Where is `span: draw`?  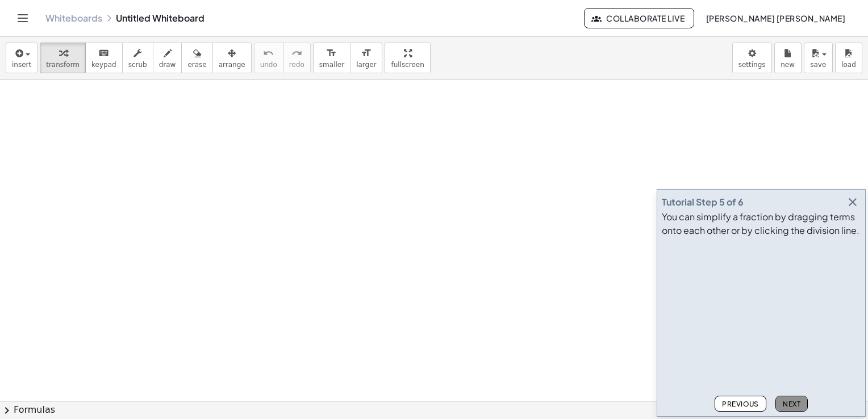 span: draw is located at coordinates (167, 65).